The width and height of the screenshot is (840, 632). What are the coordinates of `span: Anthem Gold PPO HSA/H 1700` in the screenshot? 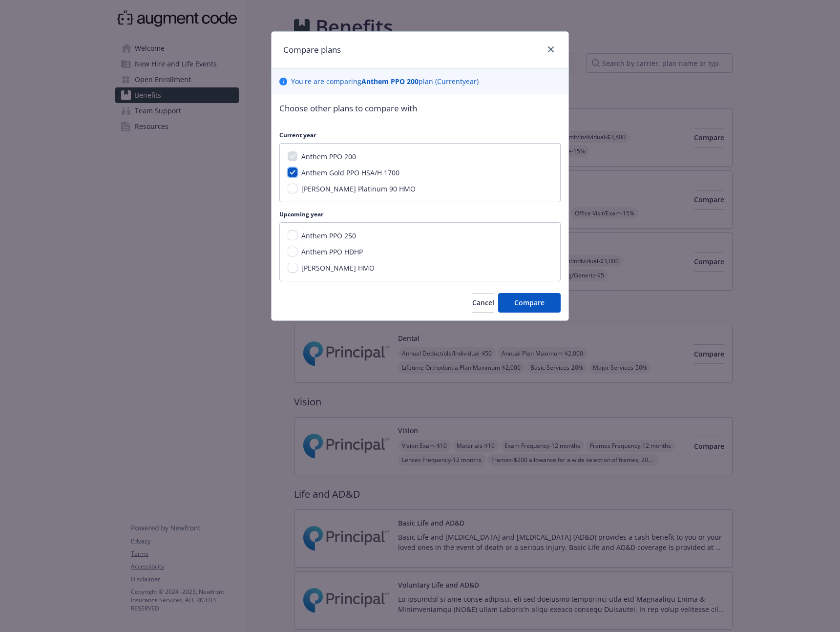 It's located at (350, 172).